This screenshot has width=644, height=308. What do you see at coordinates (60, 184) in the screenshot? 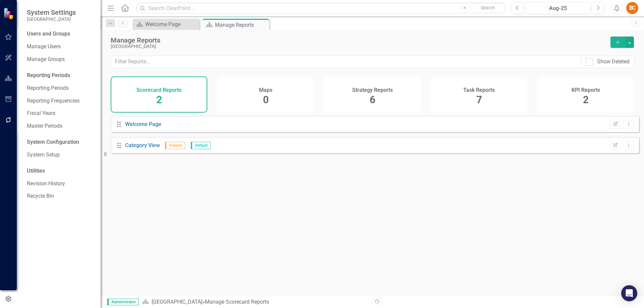
I see `a: Revision History` at bounding box center [60, 184].